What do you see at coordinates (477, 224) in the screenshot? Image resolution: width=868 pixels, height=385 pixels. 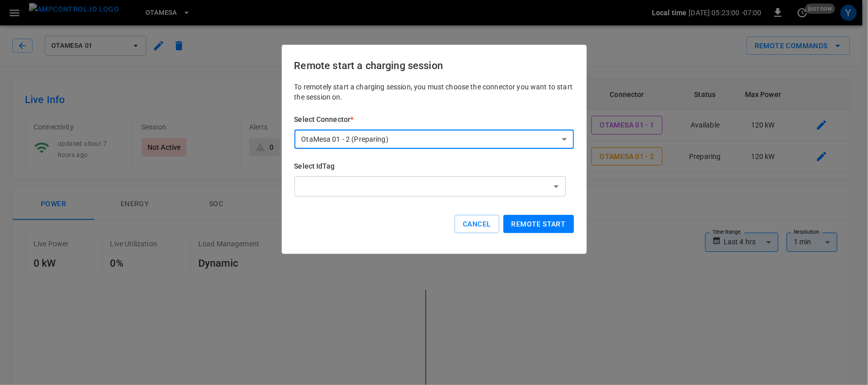 I see `button: Cancel` at bounding box center [477, 224].